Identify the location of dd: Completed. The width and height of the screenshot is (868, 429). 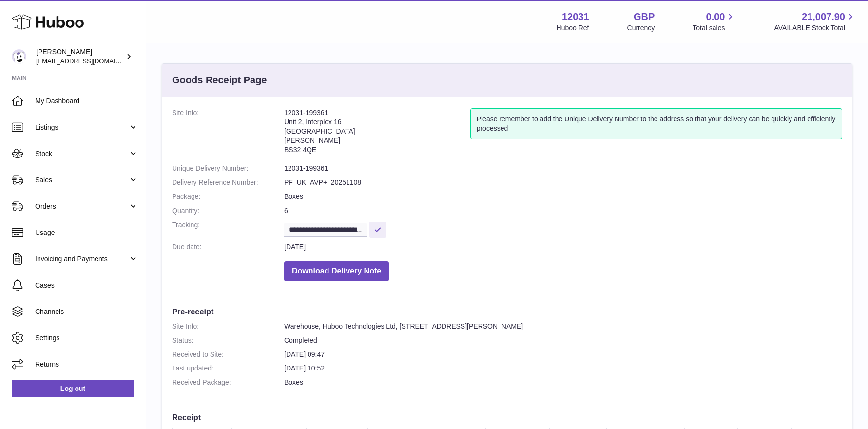
(563, 340).